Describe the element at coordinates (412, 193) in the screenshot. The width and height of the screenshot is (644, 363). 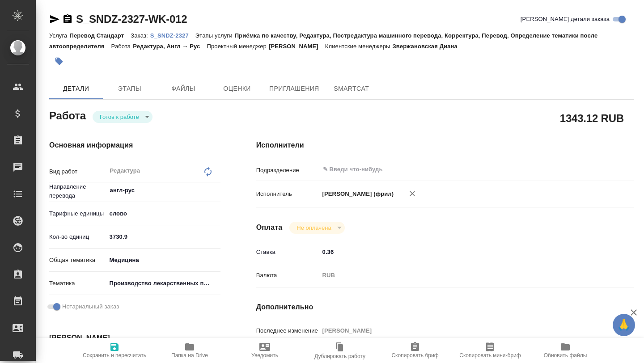
I see `button: Удалить исполнителя` at that location.